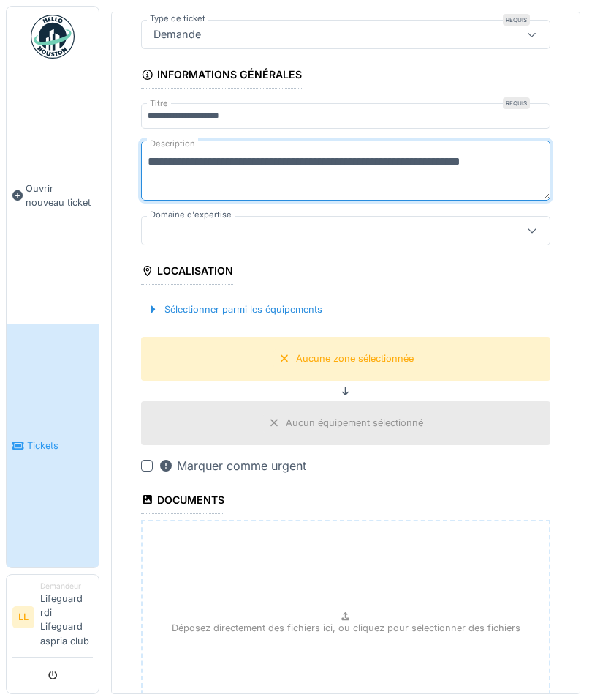 The width and height of the screenshot is (592, 700). I want to click on a: Ouvrir nouveau ticket, so click(53, 194).